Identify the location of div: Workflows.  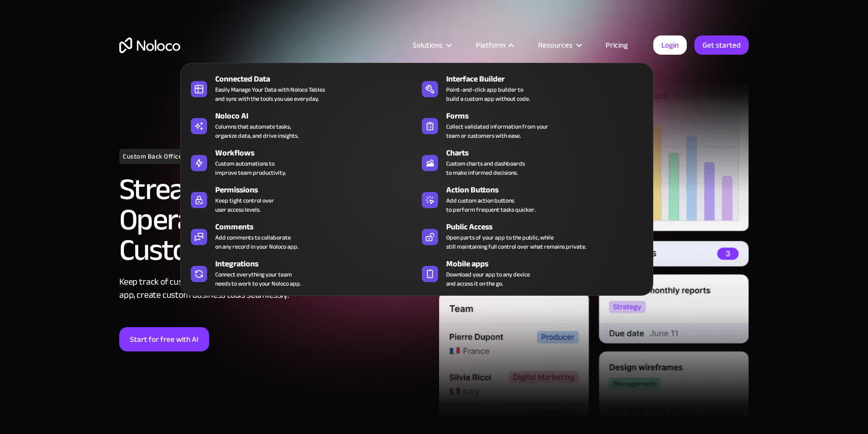
(318, 153).